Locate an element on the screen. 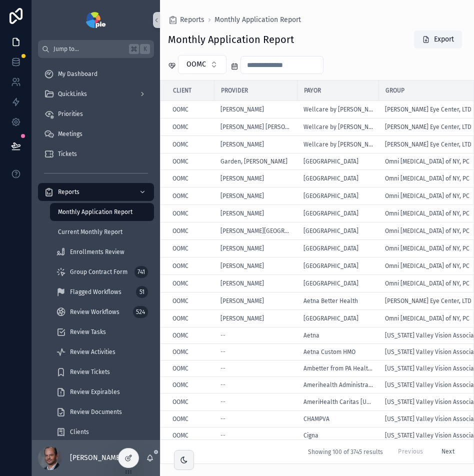  span: Aetna Better Health is located at coordinates (331, 301).